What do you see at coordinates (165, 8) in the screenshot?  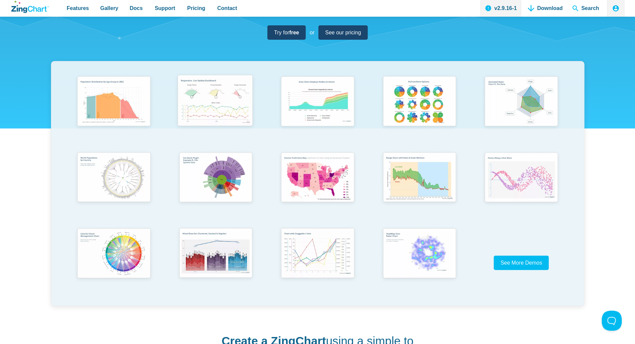 I see `span: Support` at bounding box center [165, 8].